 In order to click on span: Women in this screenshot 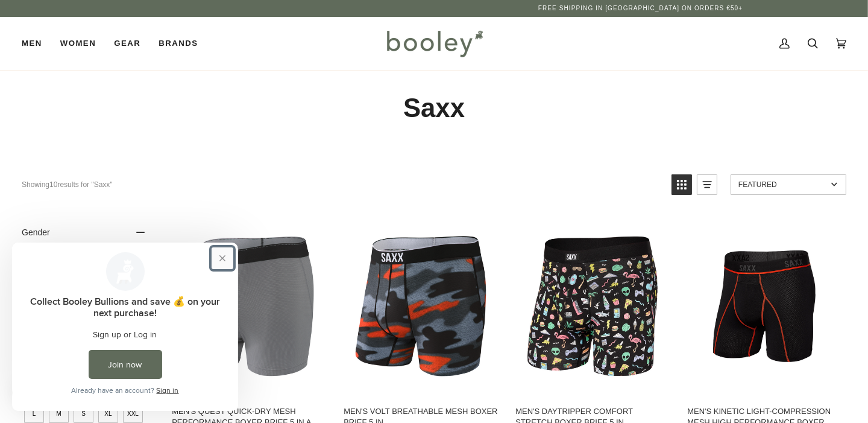, I will do `click(78, 43)`.